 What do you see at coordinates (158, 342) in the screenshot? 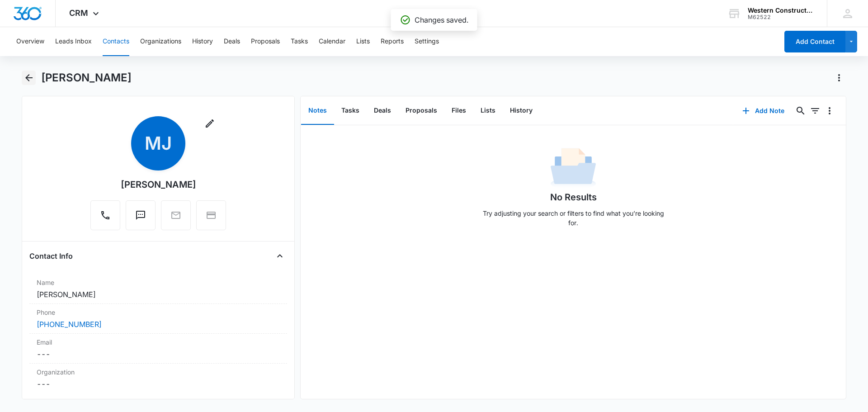
I see `label: Email` at bounding box center [158, 342].